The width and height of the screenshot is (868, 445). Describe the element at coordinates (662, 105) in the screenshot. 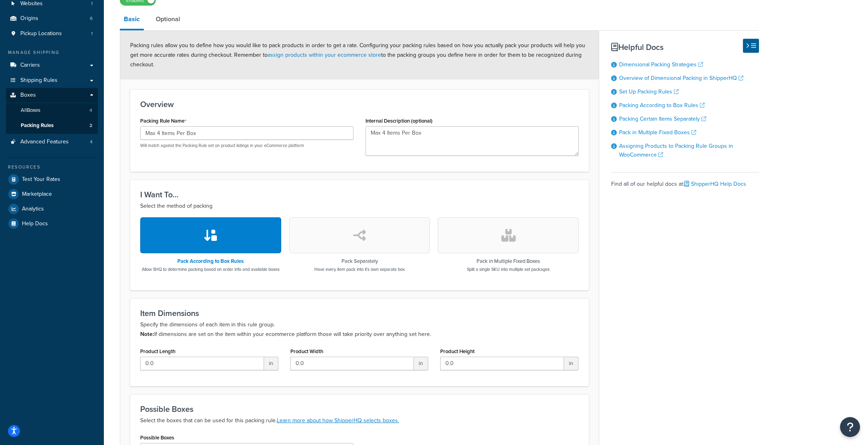

I see `a: Packing According to Box Rules` at that location.